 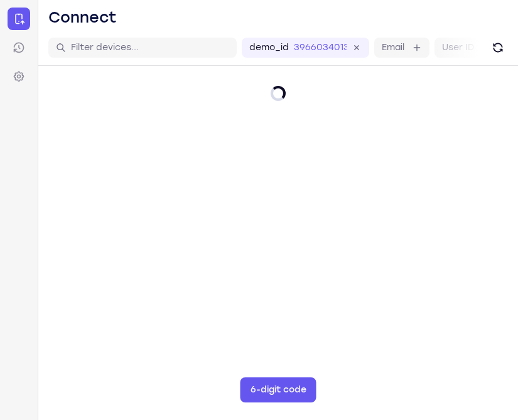 What do you see at coordinates (498, 48) in the screenshot?
I see `button: Refresh` at bounding box center [498, 48].